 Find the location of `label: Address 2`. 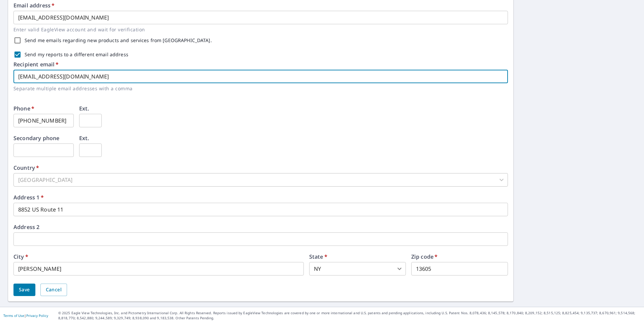

label: Address 2 is located at coordinates (26, 227).